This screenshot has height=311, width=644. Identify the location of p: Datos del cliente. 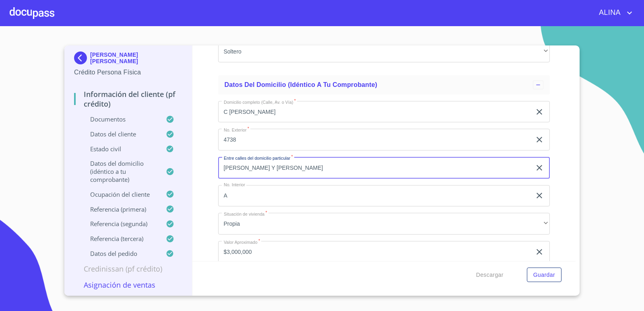
(120, 134).